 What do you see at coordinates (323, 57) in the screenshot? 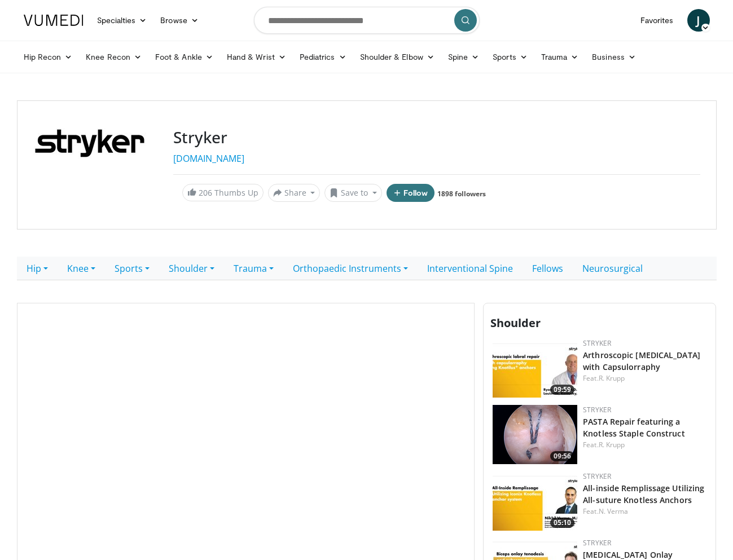
I see `a: Pediatrics` at bounding box center [323, 57].